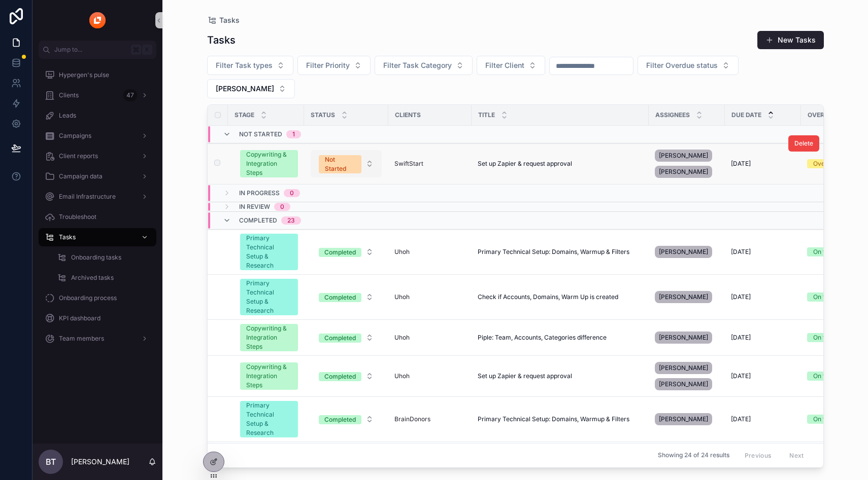  I want to click on span: Completed, so click(258, 221).